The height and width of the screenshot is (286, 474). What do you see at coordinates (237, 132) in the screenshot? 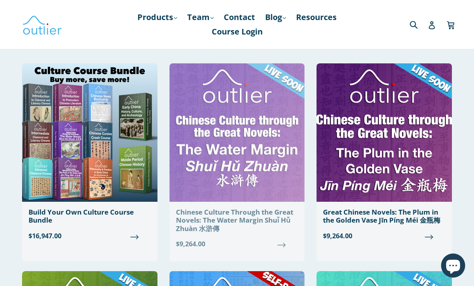
I see `img: Chinese Culture Through the Great Novels: The Water Margin Shuǐ Hǔ Zhuàn 水滸傳` at bounding box center [237, 132].